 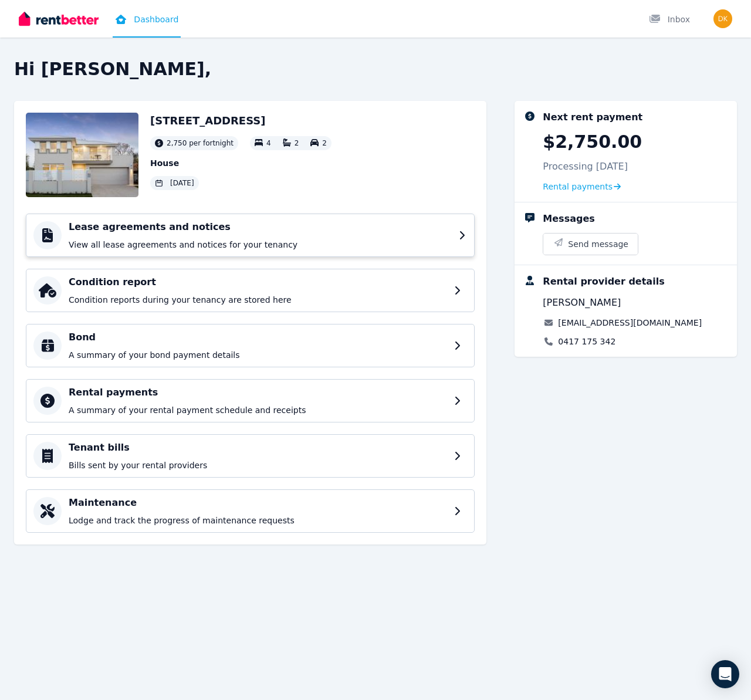 What do you see at coordinates (723, 19) in the screenshot?
I see `img: Darren Keegan` at bounding box center [723, 19].